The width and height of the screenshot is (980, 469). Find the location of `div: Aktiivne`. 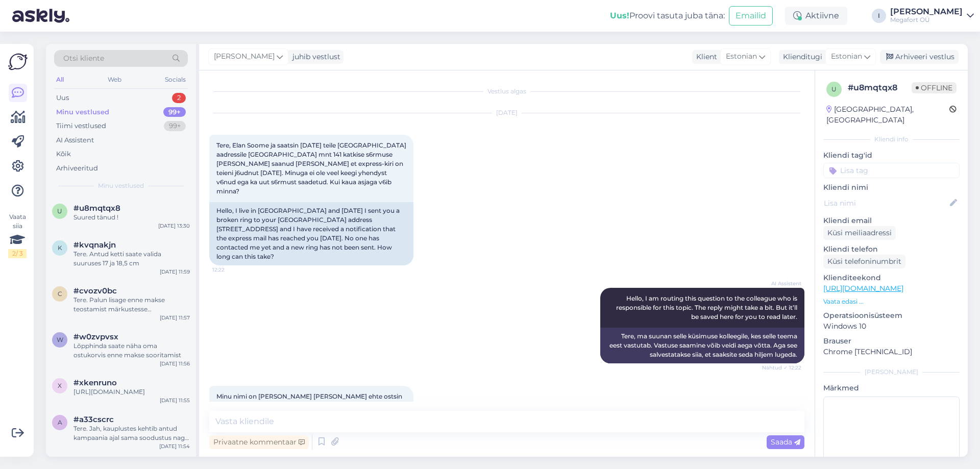

div: Aktiivne is located at coordinates (816, 16).